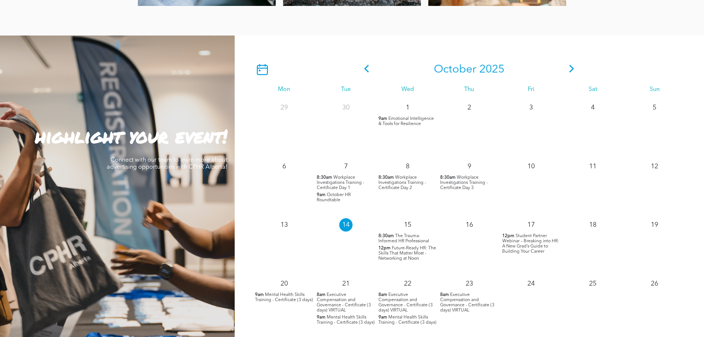  I want to click on div: Sun, so click(654, 89).